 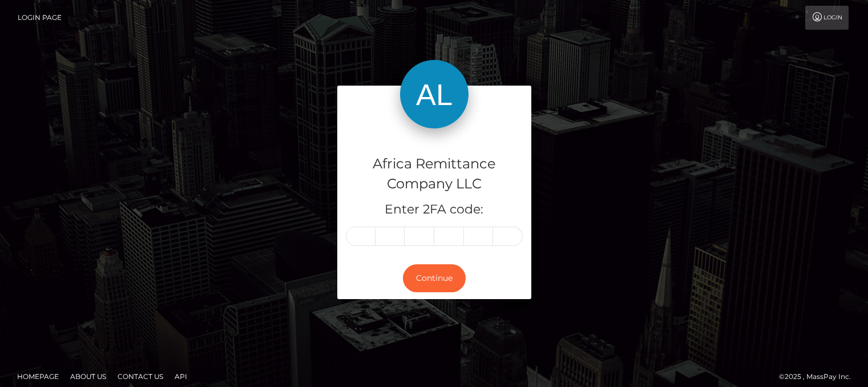 What do you see at coordinates (434, 94) in the screenshot?
I see `img: Africa Remittance Company LLC` at bounding box center [434, 94].